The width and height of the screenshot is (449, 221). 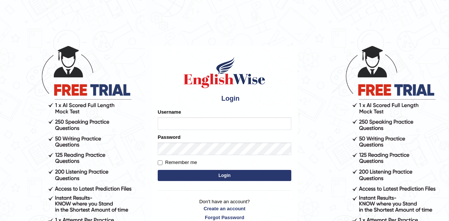 I want to click on a: Forgot Password, so click(x=224, y=218).